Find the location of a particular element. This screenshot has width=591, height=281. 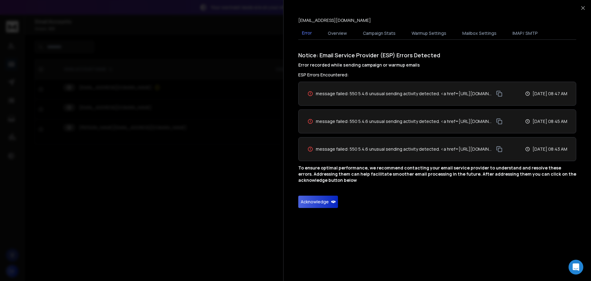

button: Campaign Stats is located at coordinates (379, 33).